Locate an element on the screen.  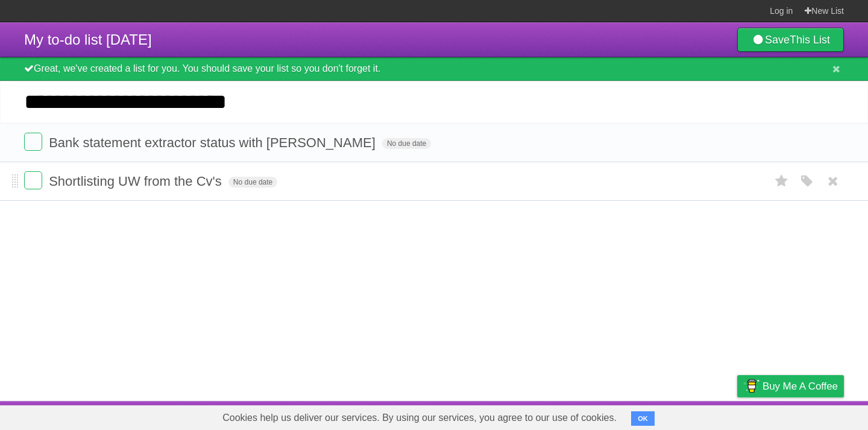
a: About is located at coordinates (590, 416).